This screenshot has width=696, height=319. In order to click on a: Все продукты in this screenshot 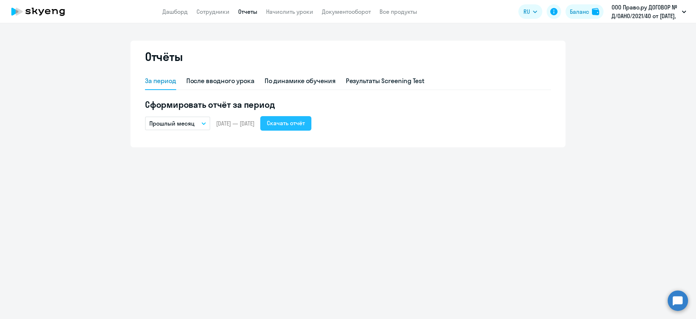, I will do `click(399, 12)`.